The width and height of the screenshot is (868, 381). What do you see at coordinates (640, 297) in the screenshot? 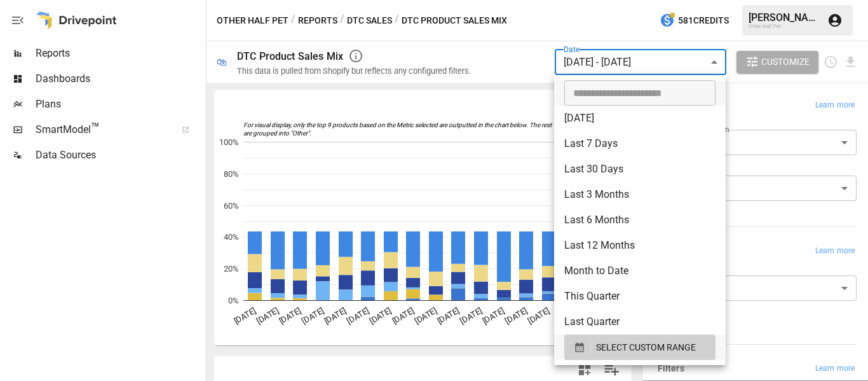
I see `li: This Quarter` at bounding box center [640, 297].